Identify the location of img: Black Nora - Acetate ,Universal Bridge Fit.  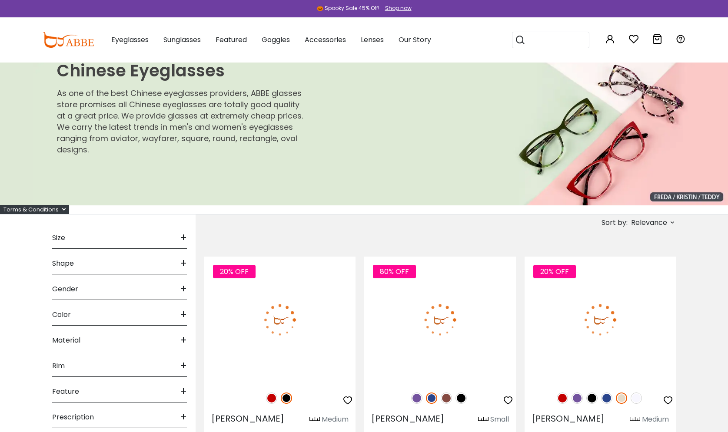
(280, 320).